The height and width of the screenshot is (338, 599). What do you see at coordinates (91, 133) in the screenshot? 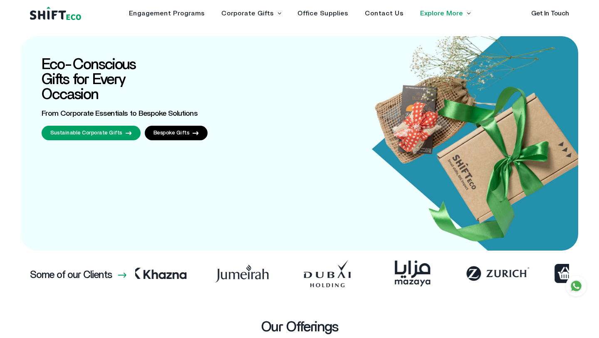
I see `a: Sustainable Corporate Gifts` at bounding box center [91, 133].